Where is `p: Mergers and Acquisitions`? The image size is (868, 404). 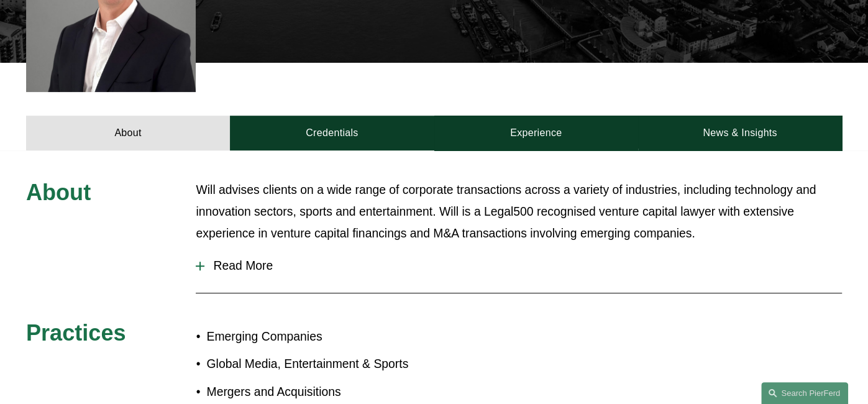
p: Mergers and Acquisitions is located at coordinates (320, 392).